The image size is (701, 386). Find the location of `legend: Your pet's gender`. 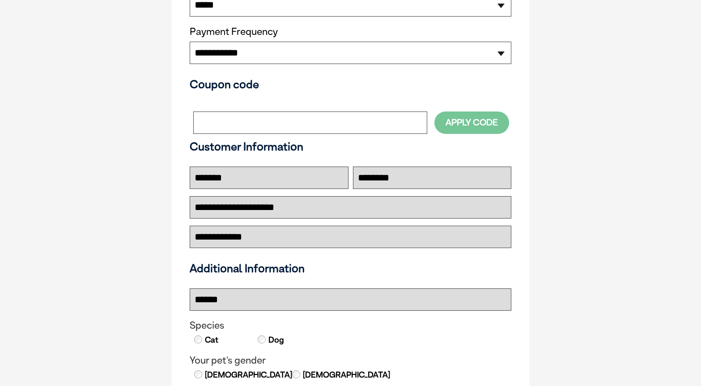

legend: Your pet's gender is located at coordinates (350, 360).